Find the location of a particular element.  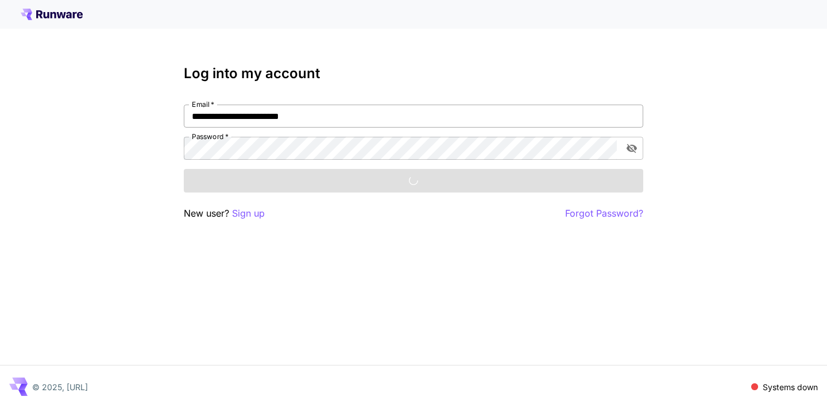

p: Forgot Password? is located at coordinates (604, 213).